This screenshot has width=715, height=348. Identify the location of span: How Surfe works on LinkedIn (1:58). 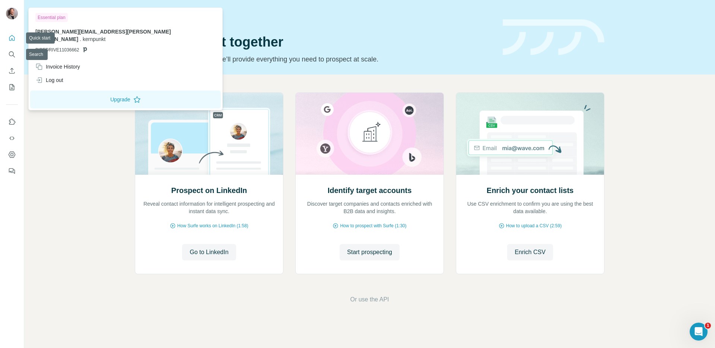
(213, 226).